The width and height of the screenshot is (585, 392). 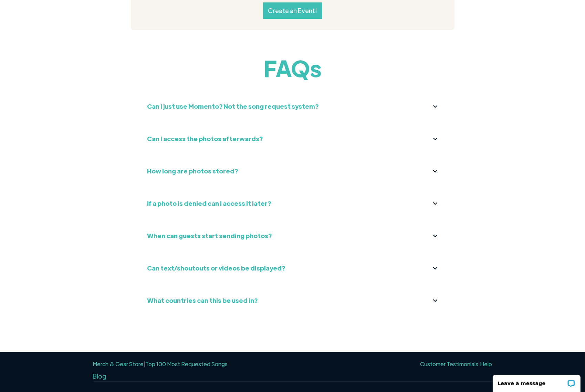 I want to click on p: Leave a message, so click(x=44, y=13).